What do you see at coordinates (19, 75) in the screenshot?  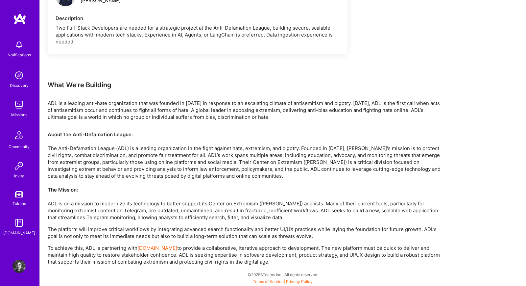 I see `img: discovery` at bounding box center [19, 75].